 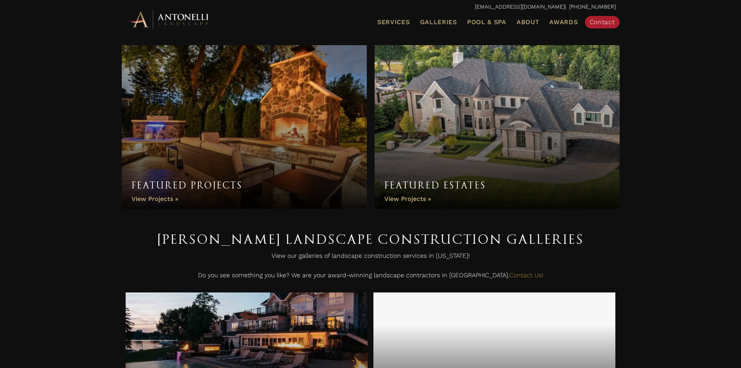 What do you see at coordinates (602, 22) in the screenshot?
I see `a: Contact` at bounding box center [602, 22].